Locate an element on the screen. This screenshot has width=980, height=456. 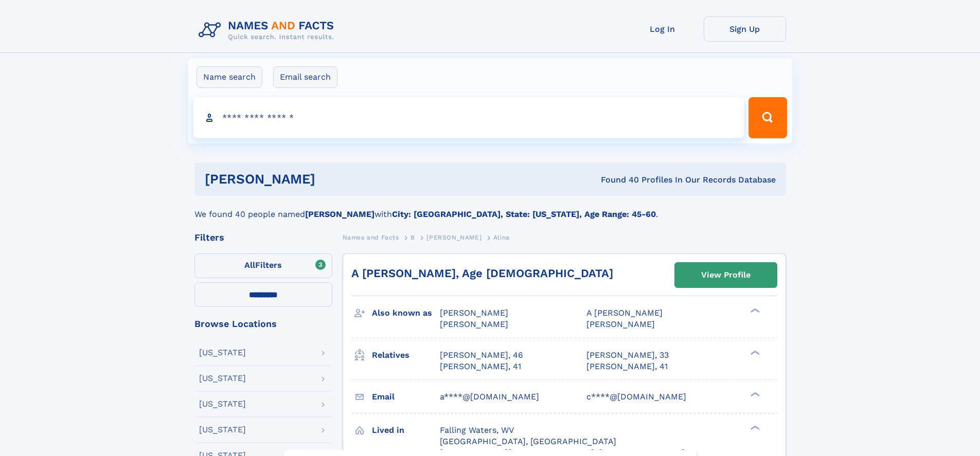
input: search input is located at coordinates (469, 117).